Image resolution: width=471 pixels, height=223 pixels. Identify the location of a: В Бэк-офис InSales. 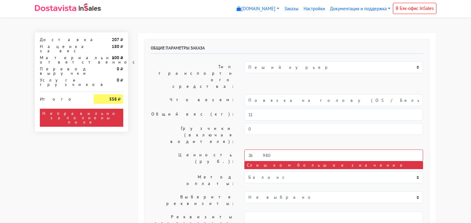
(415, 8).